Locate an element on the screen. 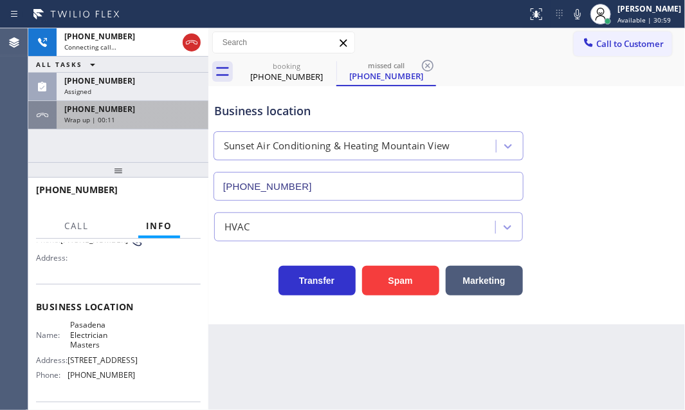  button: Info is located at coordinates (159, 226).